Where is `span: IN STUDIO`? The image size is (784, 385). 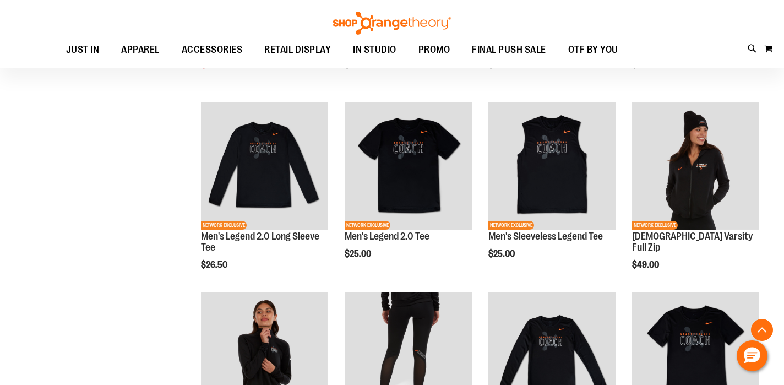 span: IN STUDIO is located at coordinates (375, 50).